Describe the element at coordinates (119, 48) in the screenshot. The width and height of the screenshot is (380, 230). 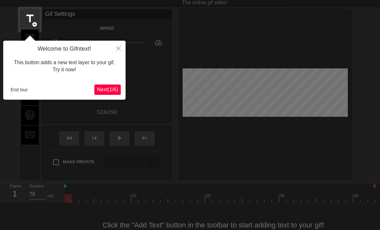
I see `button: Close` at that location.